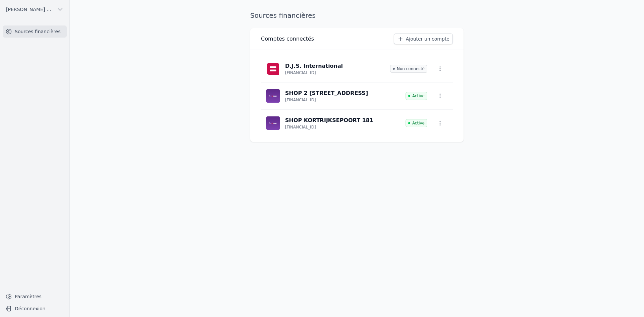 This screenshot has width=644, height=317. What do you see at coordinates (34, 32) in the screenshot?
I see `a: Sources financières` at bounding box center [34, 32].